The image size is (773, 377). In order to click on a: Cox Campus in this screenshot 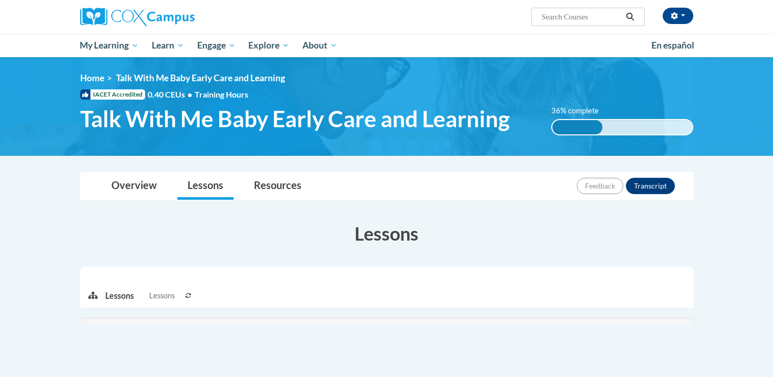, I will do `click(177, 17)`.